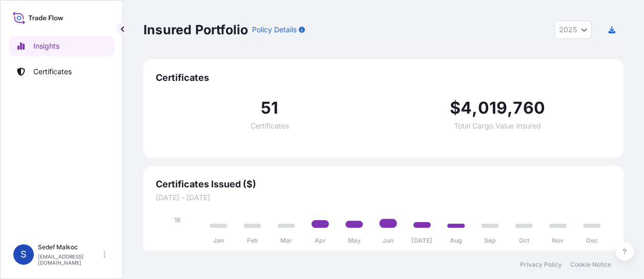 This screenshot has height=279, width=644. What do you see at coordinates (320, 240) in the screenshot?
I see `tspan: Apr` at bounding box center [320, 240].